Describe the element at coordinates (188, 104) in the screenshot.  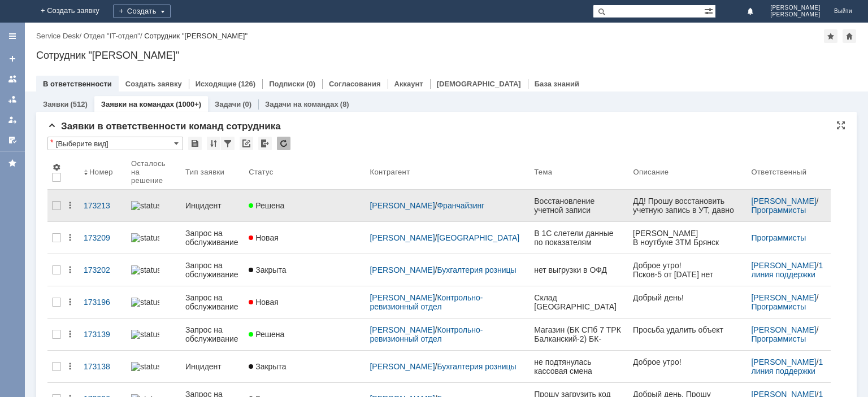
I see `div: (1000+)` at that location.